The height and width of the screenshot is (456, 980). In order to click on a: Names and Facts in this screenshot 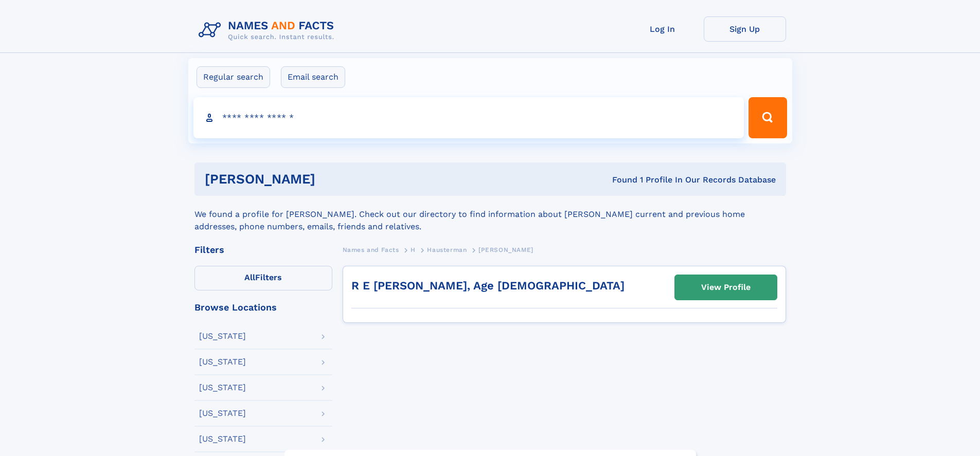, I will do `click(371, 249)`.